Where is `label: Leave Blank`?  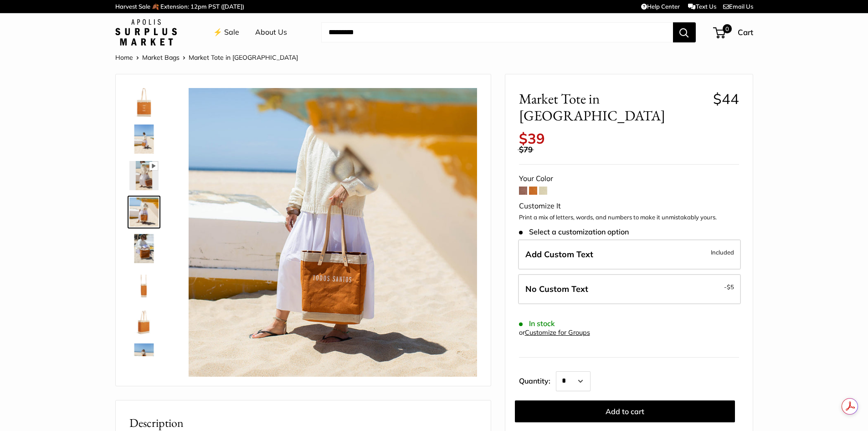
label: Leave Blank is located at coordinates (629, 289).